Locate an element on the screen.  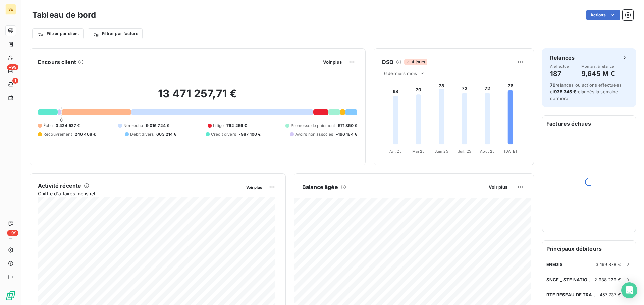
div: SE is located at coordinates (11, 9).